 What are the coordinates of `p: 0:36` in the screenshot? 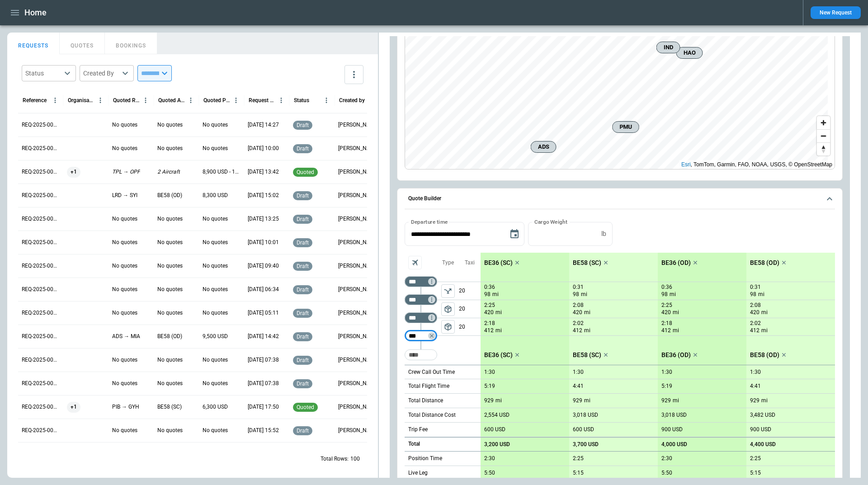 It's located at (490, 287).